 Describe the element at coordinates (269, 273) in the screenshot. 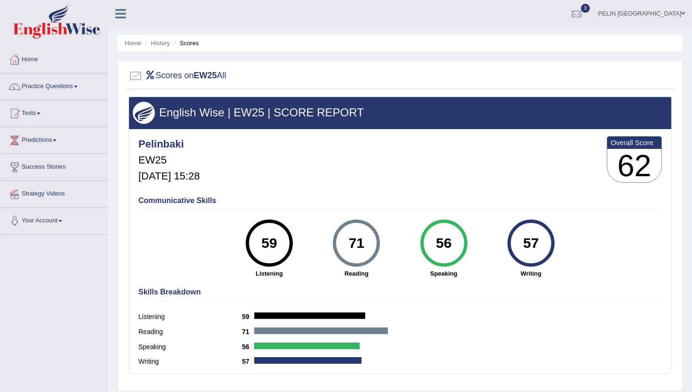

I see `strong: Listening` at that location.